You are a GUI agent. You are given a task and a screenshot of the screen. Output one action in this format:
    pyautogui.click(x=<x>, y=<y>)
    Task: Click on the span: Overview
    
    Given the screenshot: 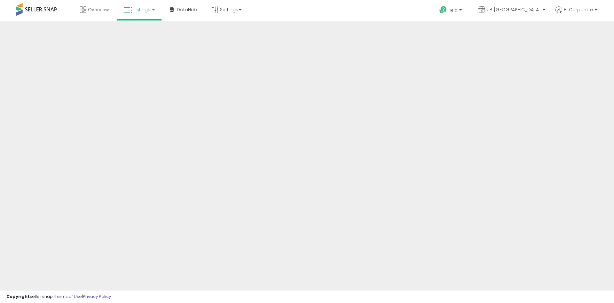 What is the action you would take?
    pyautogui.click(x=98, y=10)
    